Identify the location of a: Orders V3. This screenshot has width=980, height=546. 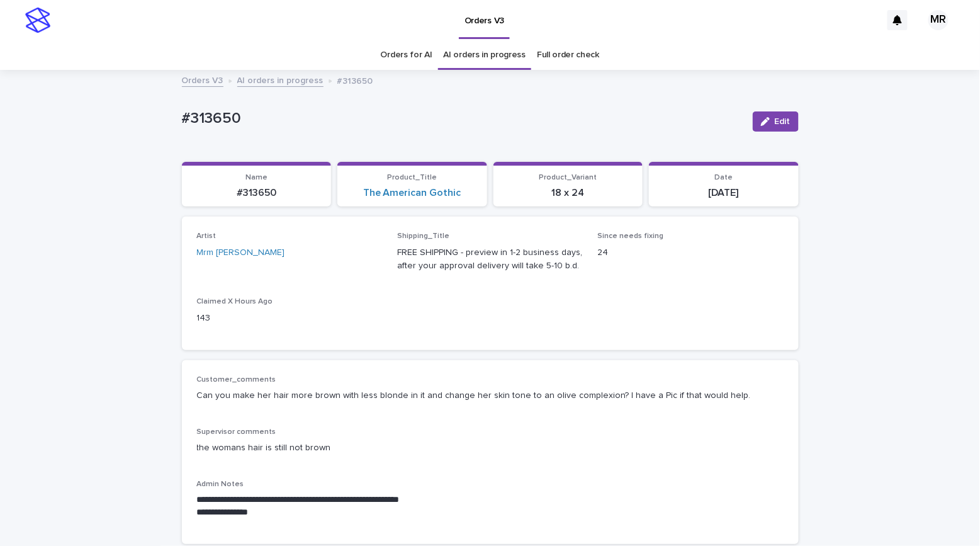
(202, 79).